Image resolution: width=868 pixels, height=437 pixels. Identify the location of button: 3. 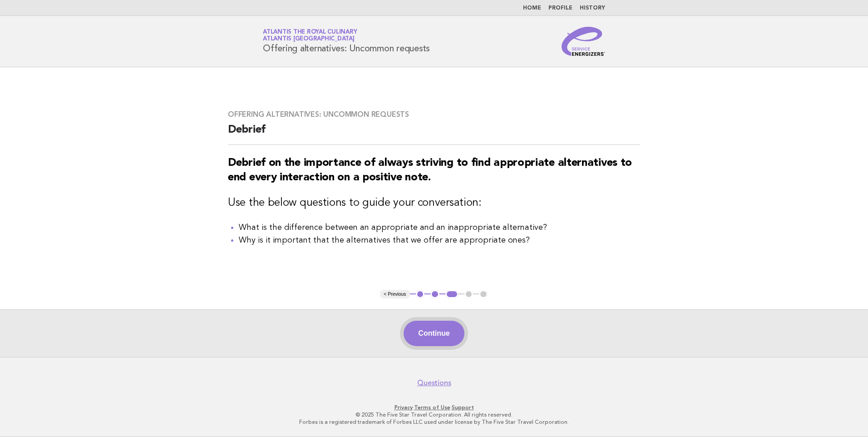
(452, 294).